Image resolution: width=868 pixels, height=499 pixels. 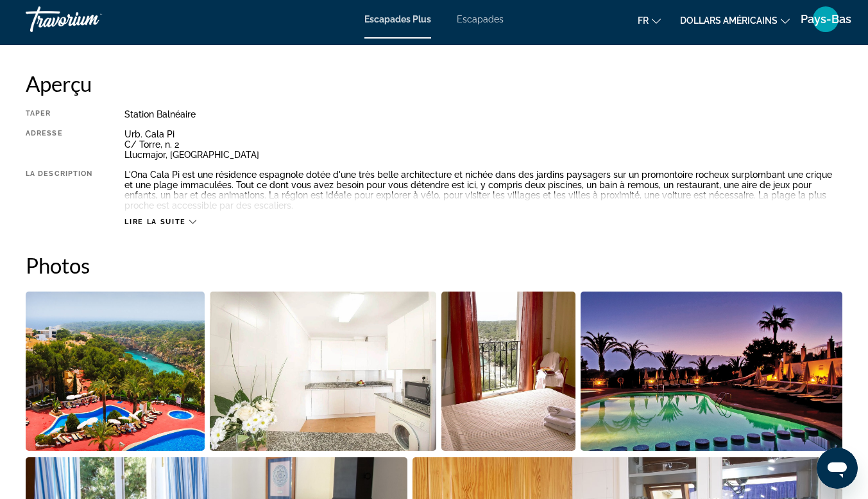 What do you see at coordinates (59, 190) in the screenshot?
I see `div: La description` at bounding box center [59, 190].